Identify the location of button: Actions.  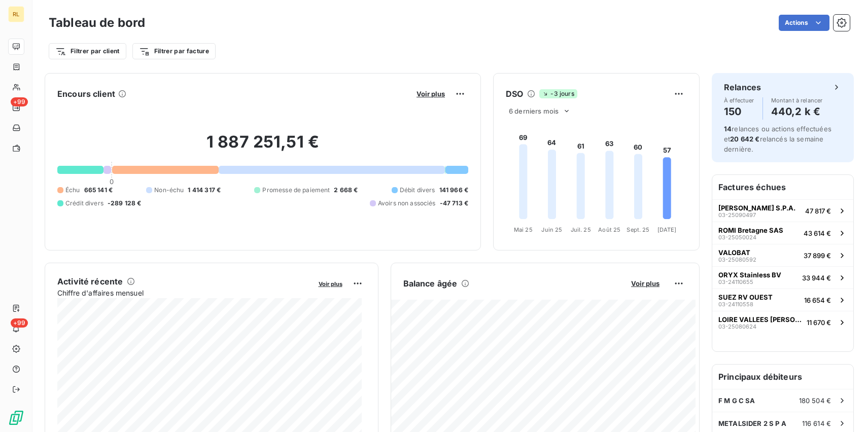
(804, 23).